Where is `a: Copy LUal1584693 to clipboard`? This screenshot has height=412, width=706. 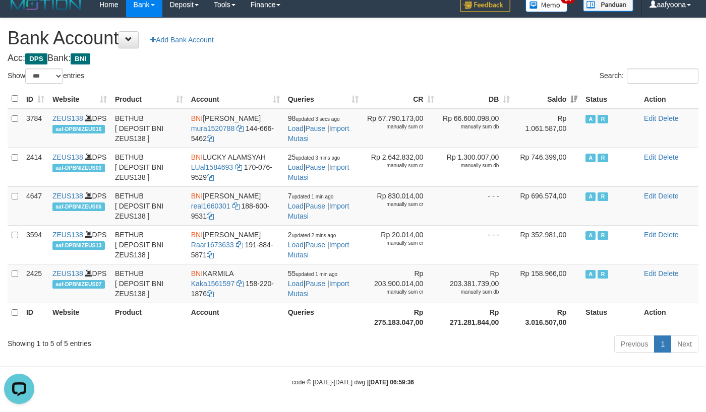
a: Copy LUal1584693 to clipboard is located at coordinates (238, 167).